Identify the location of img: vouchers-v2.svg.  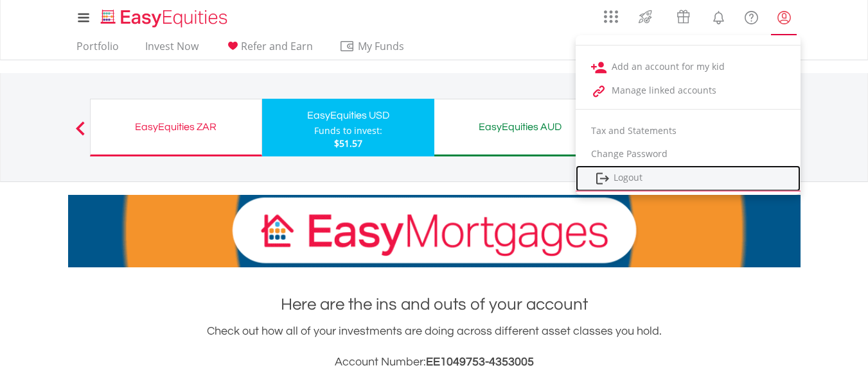
(683, 16).